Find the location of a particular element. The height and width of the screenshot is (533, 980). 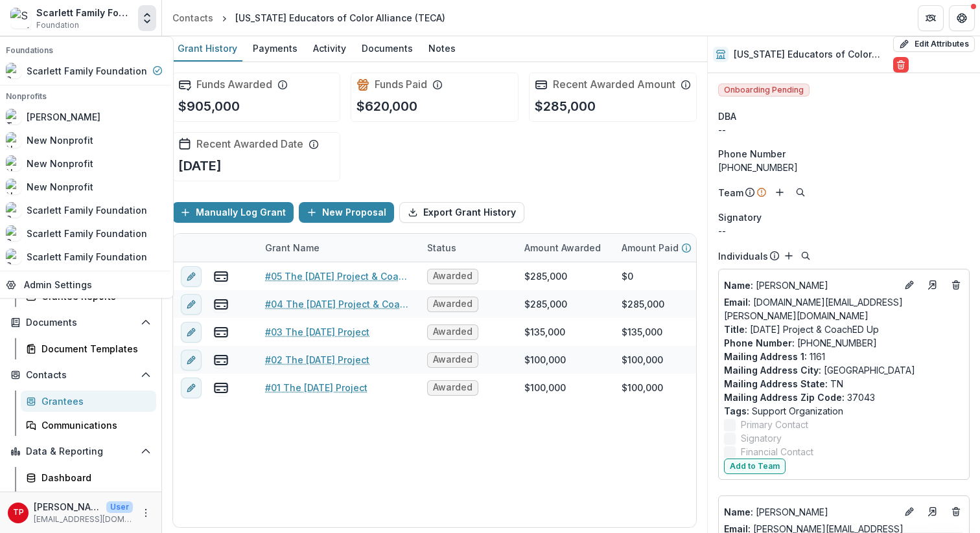

a: Dashboard is located at coordinates (88, 477).